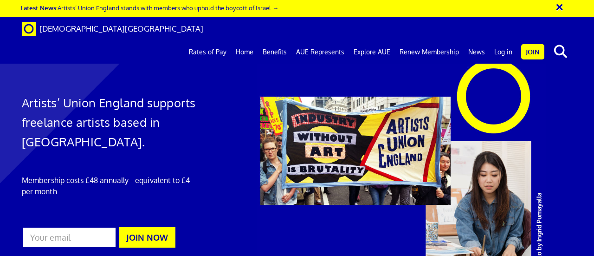  What do you see at coordinates (533, 52) in the screenshot?
I see `a: Join` at bounding box center [533, 52].